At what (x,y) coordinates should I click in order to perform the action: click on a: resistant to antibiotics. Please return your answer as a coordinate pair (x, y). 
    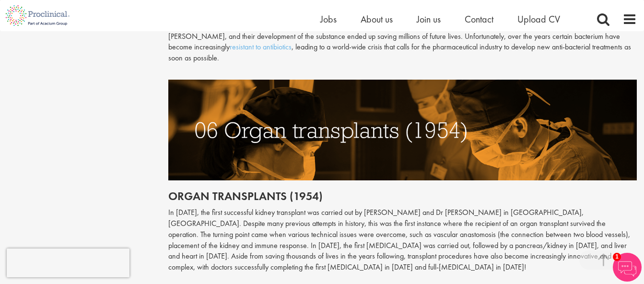
    Looking at the image, I should click on (260, 46).